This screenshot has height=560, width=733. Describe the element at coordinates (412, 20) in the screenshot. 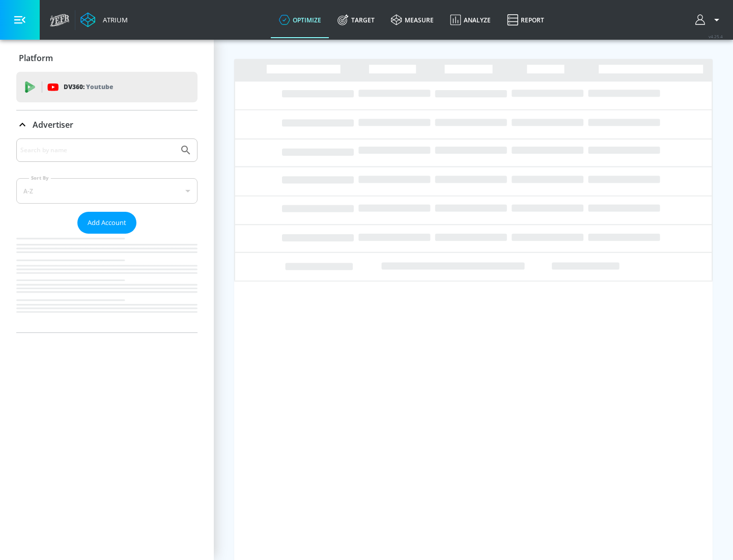

I see `a: measure` at that location.